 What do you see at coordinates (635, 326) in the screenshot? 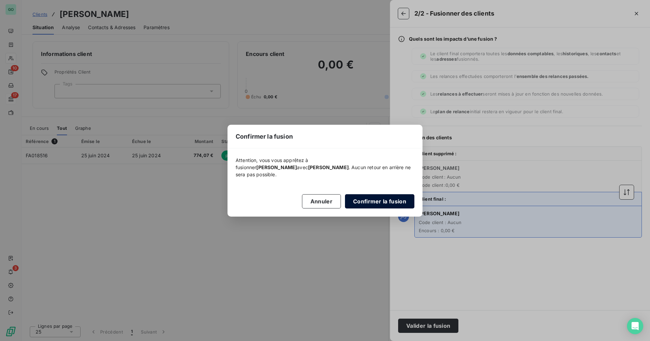
I see `div: Open Intercom Messenger` at bounding box center [635, 326].